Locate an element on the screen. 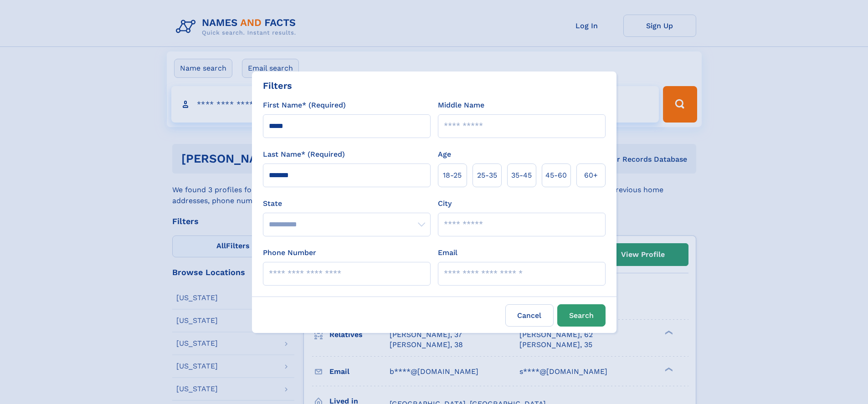 This screenshot has height=404, width=868. span: 18‑25 is located at coordinates (452, 175).